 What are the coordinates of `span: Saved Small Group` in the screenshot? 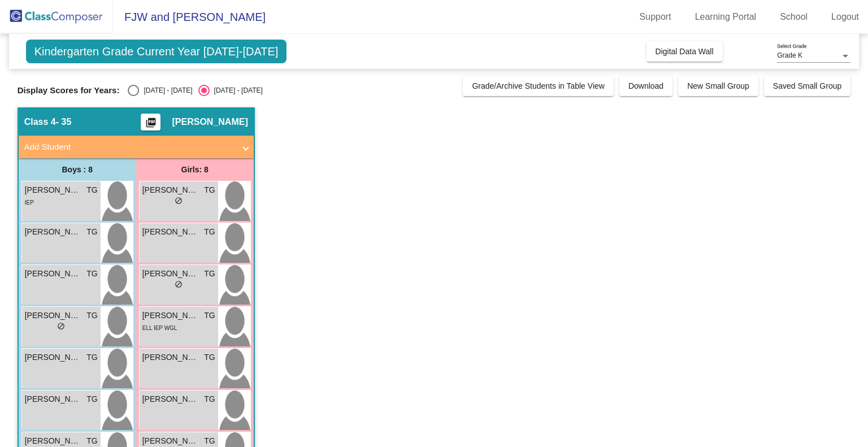 It's located at (807, 86).